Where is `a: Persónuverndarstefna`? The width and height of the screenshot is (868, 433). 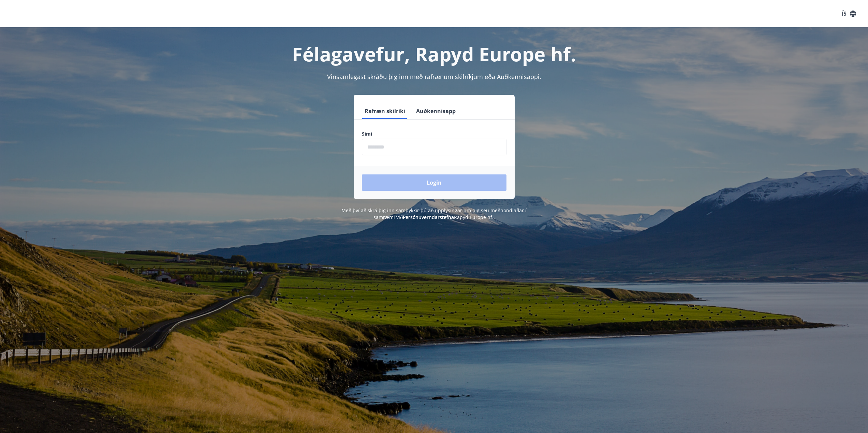 a: Persónuverndarstefna is located at coordinates (428, 217).